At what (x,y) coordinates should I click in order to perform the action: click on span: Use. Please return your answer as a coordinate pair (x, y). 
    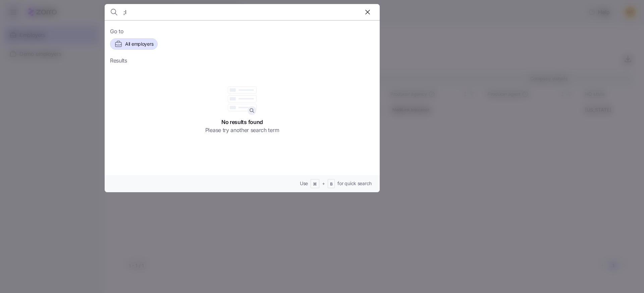
    Looking at the image, I should click on (303, 183).